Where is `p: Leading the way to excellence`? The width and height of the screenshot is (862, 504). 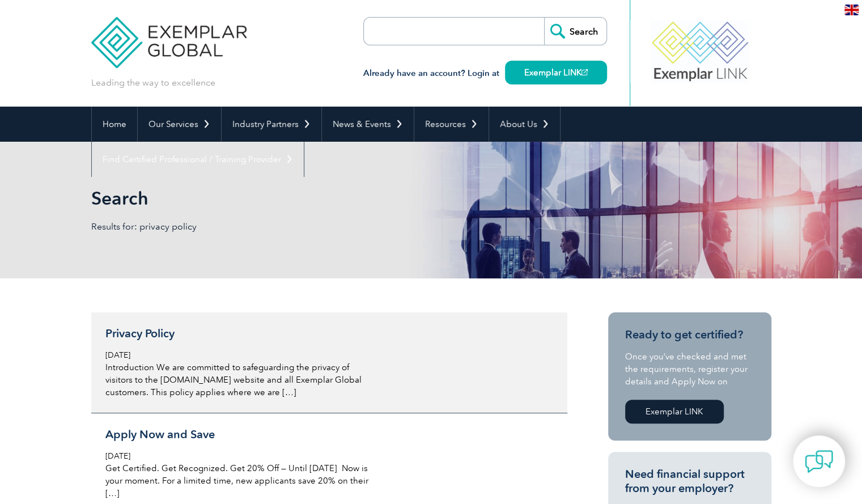
p: Leading the way to excellence is located at coordinates (153, 83).